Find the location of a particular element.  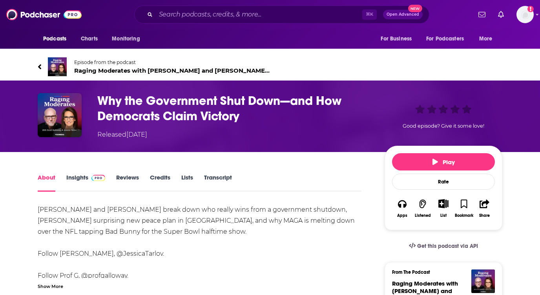

a: Lists is located at coordinates (187, 182).